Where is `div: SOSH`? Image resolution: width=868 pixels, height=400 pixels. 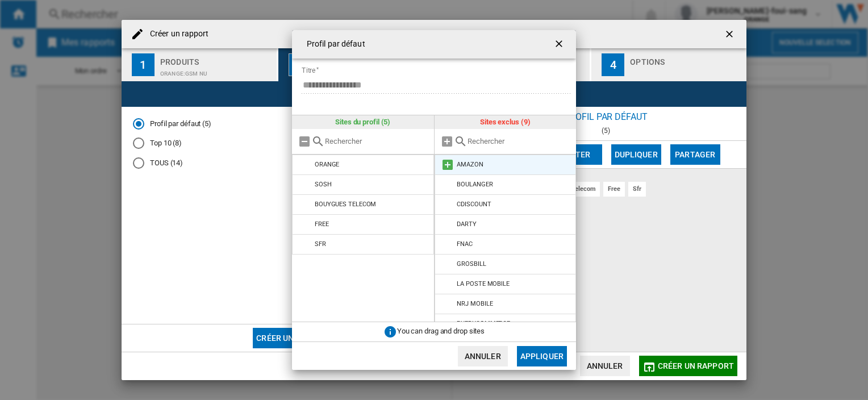
div: SOSH is located at coordinates (324, 184).